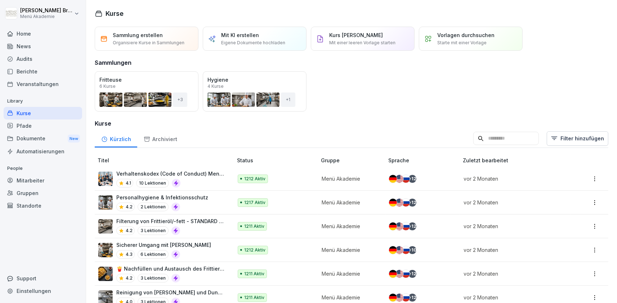  What do you see at coordinates (106, 179) in the screenshot?
I see `img: hh3kvobgi93e94d22i1c6810.png` at bounding box center [106, 179].